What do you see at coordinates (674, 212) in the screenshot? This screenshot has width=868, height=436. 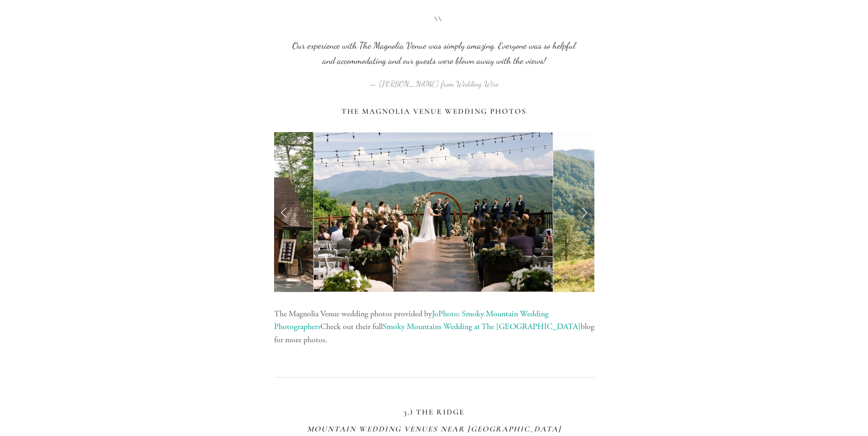 I see `img: Bride and groom sunset photo session at the magnolia venue` at bounding box center [674, 212].